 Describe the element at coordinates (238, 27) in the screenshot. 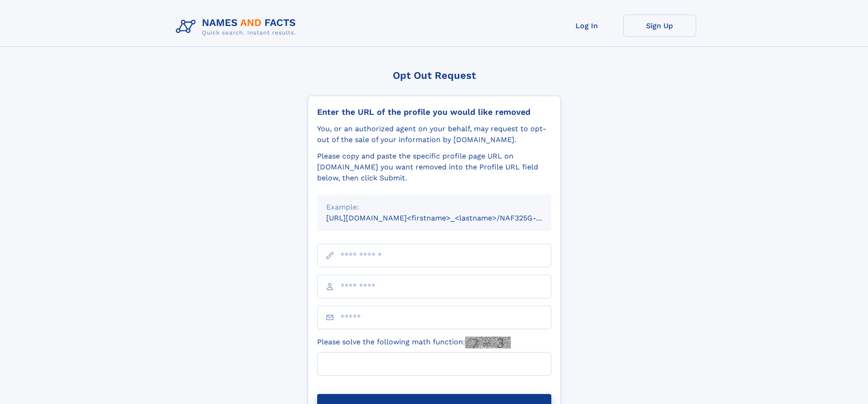

I see `img: Logo Names and Facts` at that location.